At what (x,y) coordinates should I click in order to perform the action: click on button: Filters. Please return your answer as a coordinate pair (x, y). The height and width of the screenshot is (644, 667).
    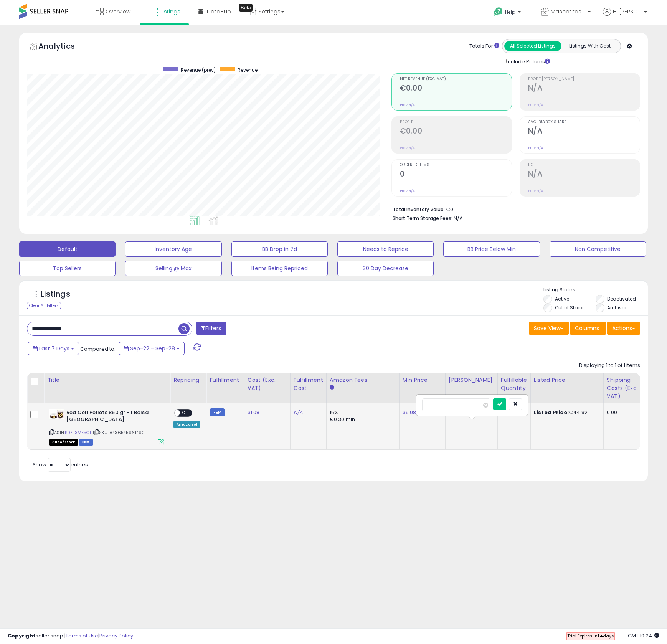
    Looking at the image, I should click on (211, 329).